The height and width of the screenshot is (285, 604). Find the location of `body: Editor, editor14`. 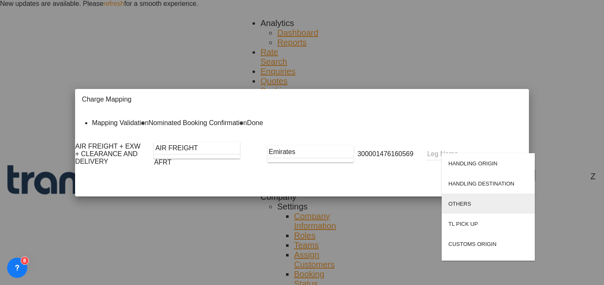

body: Editor, editor14 is located at coordinates (96, 13).